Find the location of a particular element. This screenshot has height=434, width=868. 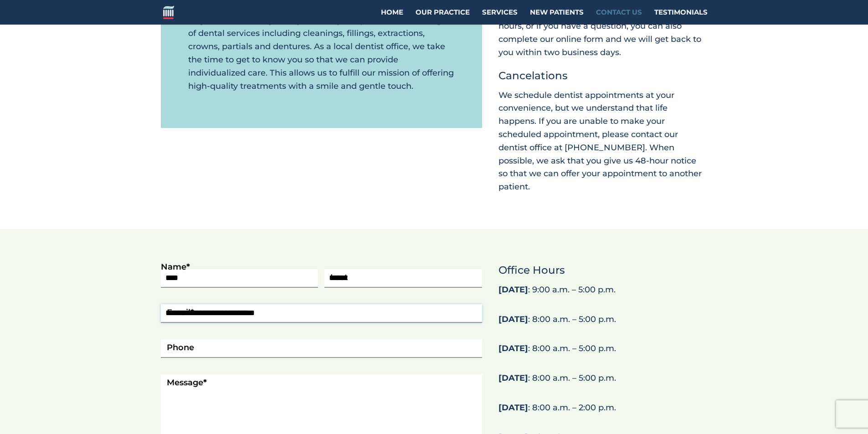

a: Our Practice is located at coordinates (442, 17).